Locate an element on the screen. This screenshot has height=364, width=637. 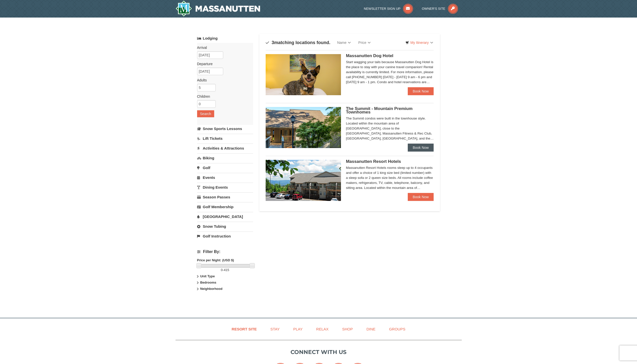
a: Stay is located at coordinates (275, 329).